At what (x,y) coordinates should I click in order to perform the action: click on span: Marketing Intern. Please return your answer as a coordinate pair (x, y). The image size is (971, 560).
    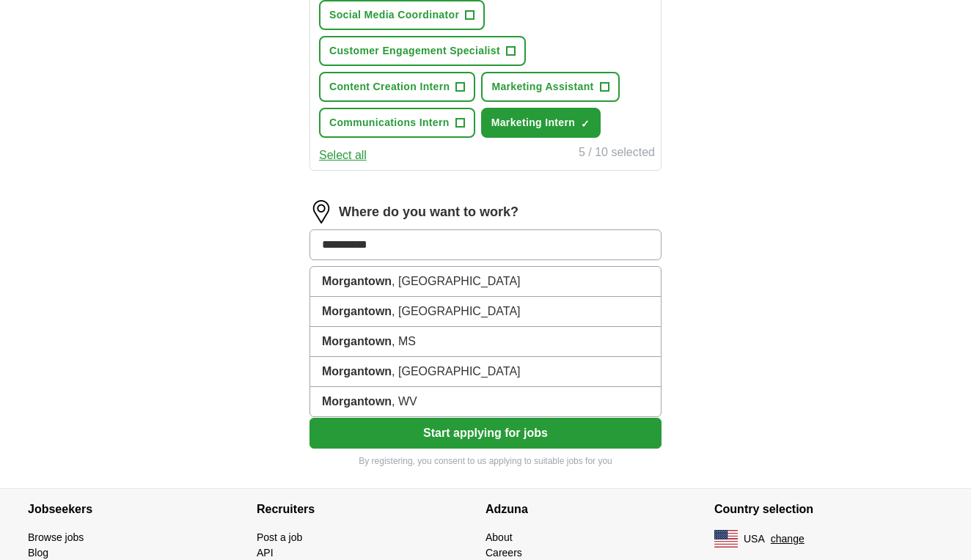
    Looking at the image, I should click on (533, 122).